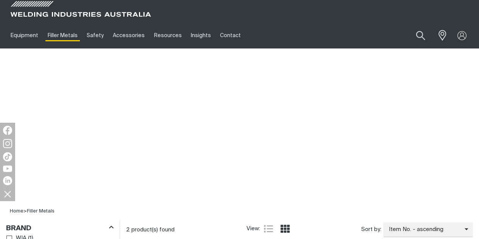 This screenshot has height=239, width=479. I want to click on h3: Brand, so click(19, 228).